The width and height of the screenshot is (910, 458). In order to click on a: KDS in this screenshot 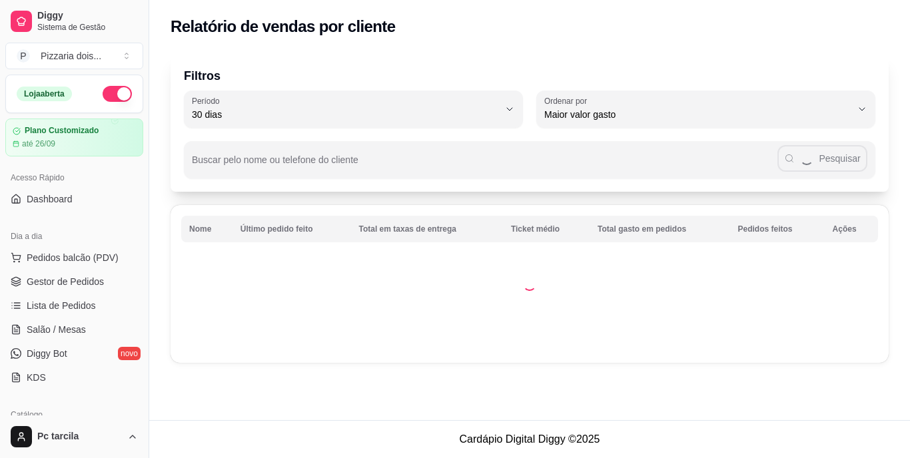, I will do `click(74, 378)`.